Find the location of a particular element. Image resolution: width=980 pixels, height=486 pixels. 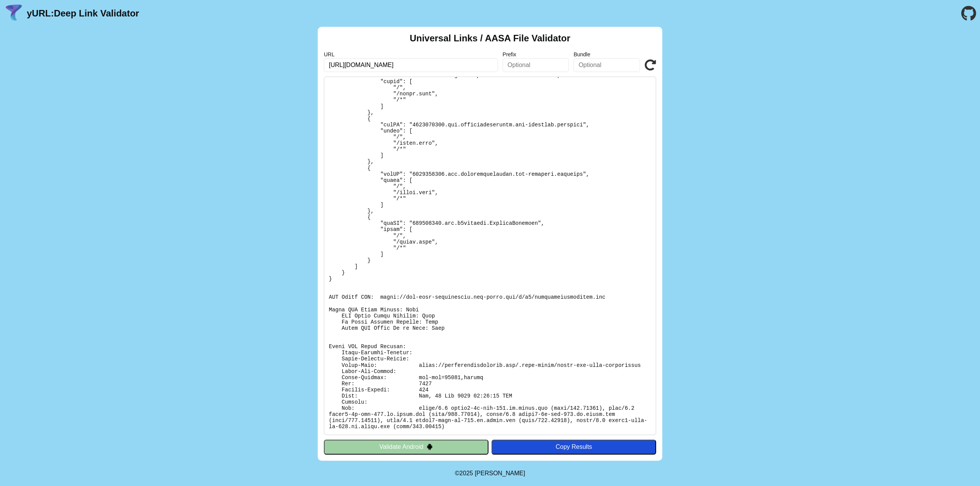

label: URL is located at coordinates (411, 55).